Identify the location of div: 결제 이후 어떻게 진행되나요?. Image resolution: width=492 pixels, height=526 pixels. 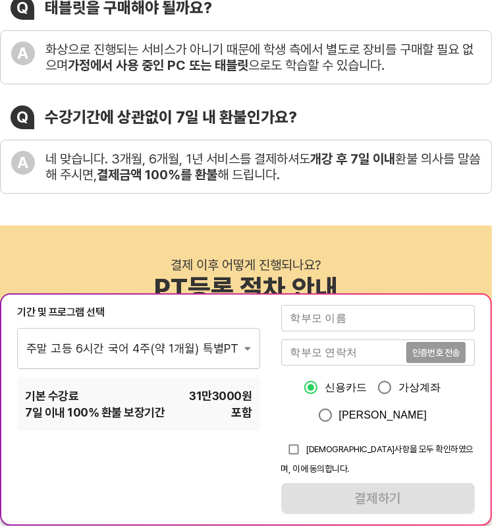
(246, 265).